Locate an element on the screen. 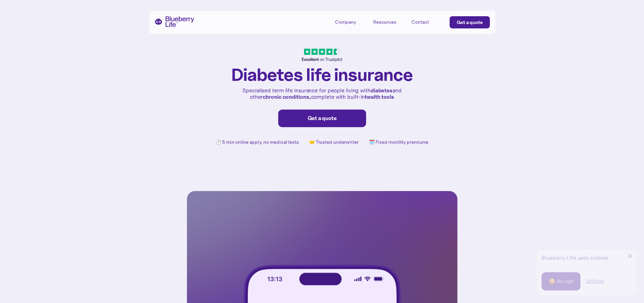 The image size is (644, 303). div: Blueberry Life uses cookies is located at coordinates (587, 258).